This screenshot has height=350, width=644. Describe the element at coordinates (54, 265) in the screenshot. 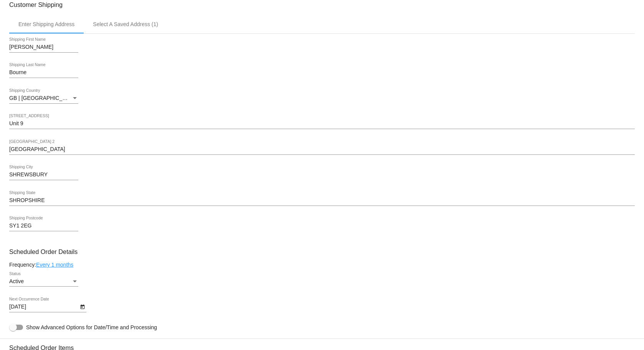

I see `a: Every 1 months` at that location.